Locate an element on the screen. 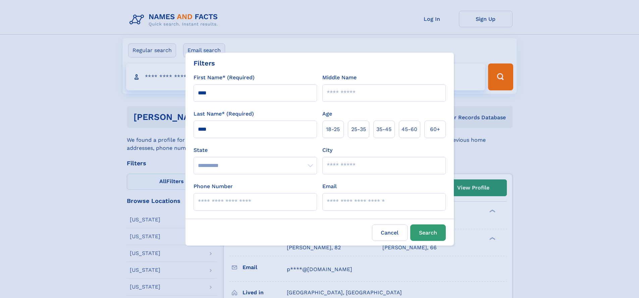 The height and width of the screenshot is (298, 639). label: Phone Number is located at coordinates (213, 186).